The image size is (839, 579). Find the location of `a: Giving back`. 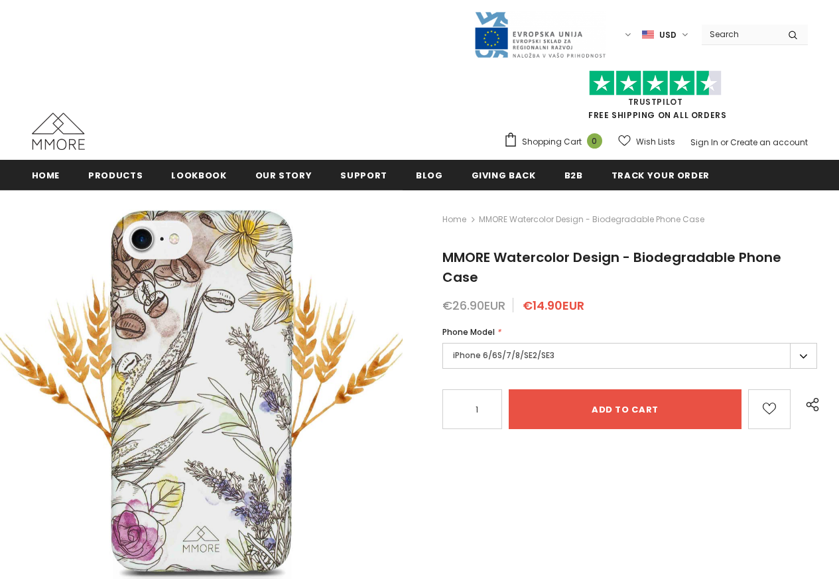

a: Giving back is located at coordinates (504, 175).